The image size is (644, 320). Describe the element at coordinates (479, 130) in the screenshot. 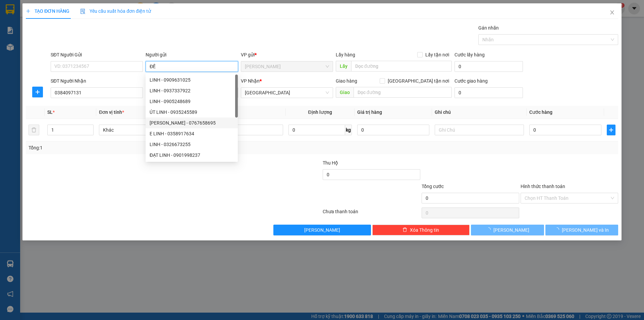

I see `input: Ghi Chú` at that location.